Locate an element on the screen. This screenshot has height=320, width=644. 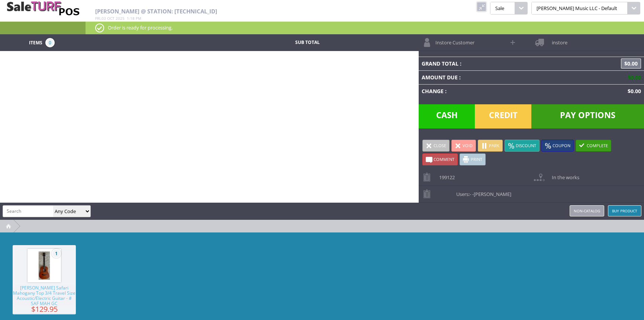
a: Non-catalog is located at coordinates (587, 211).